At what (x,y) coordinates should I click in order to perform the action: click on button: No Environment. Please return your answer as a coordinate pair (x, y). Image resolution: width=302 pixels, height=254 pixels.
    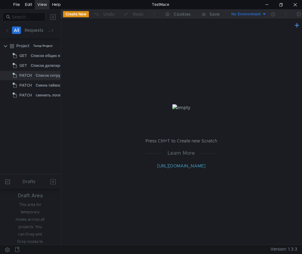
    Looking at the image, I should click on (245, 14).